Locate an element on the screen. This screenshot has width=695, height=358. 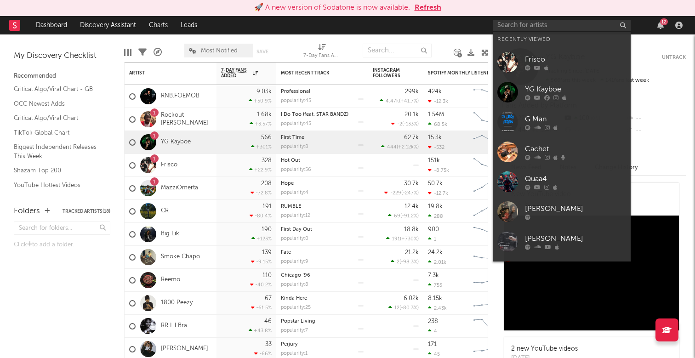
div: Instagram Followers is located at coordinates (389, 73).